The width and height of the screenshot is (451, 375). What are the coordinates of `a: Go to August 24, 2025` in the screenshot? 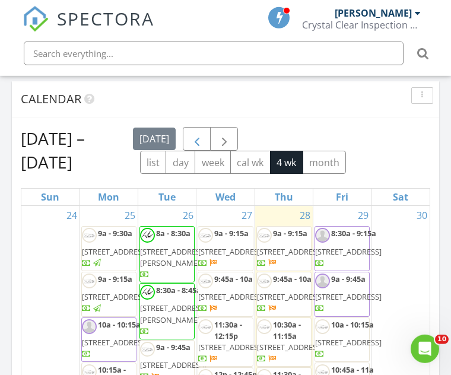 It's located at (72, 216).